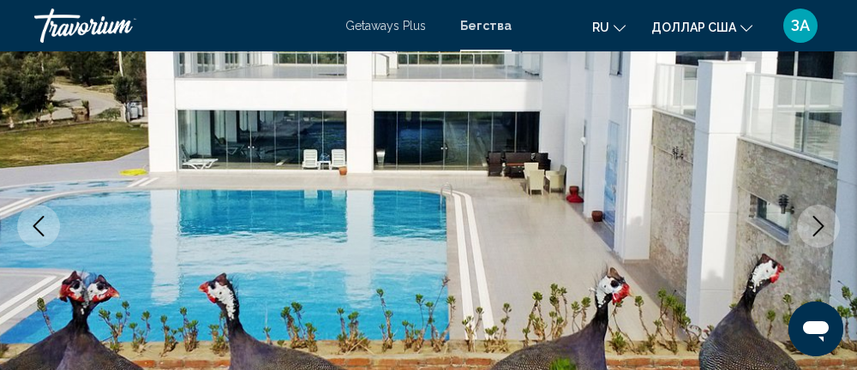 The image size is (857, 370). Describe the element at coordinates (800, 25) in the screenshot. I see `font: ЗА` at that location.